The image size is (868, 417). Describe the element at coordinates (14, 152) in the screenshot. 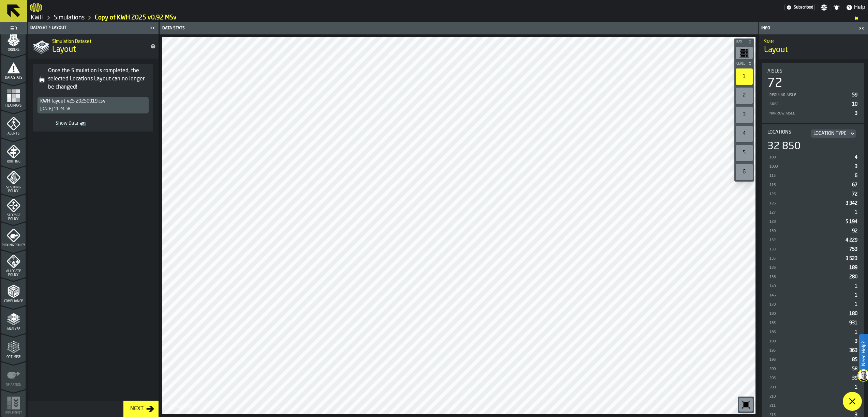

I see `li: menu Routing` at that location.